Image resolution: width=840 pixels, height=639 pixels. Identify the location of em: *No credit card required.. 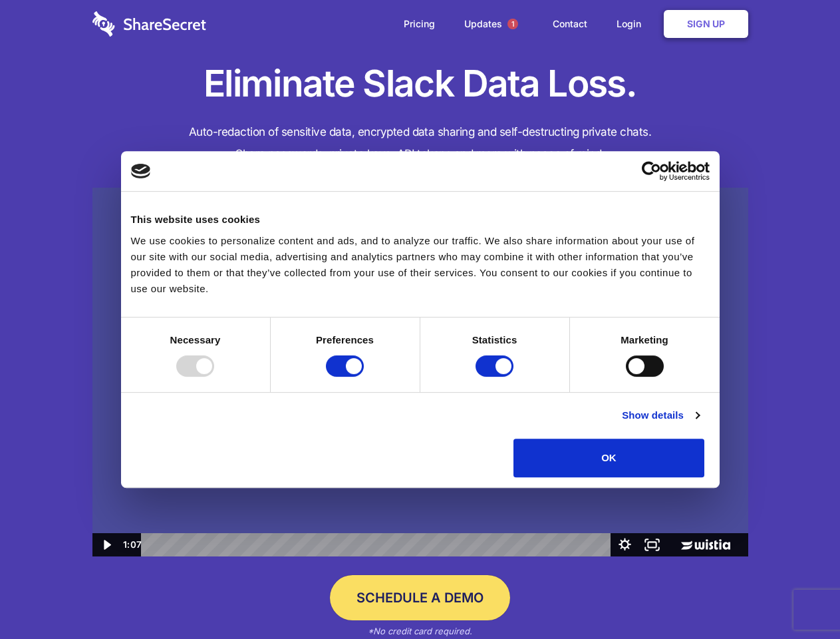
(420, 631).